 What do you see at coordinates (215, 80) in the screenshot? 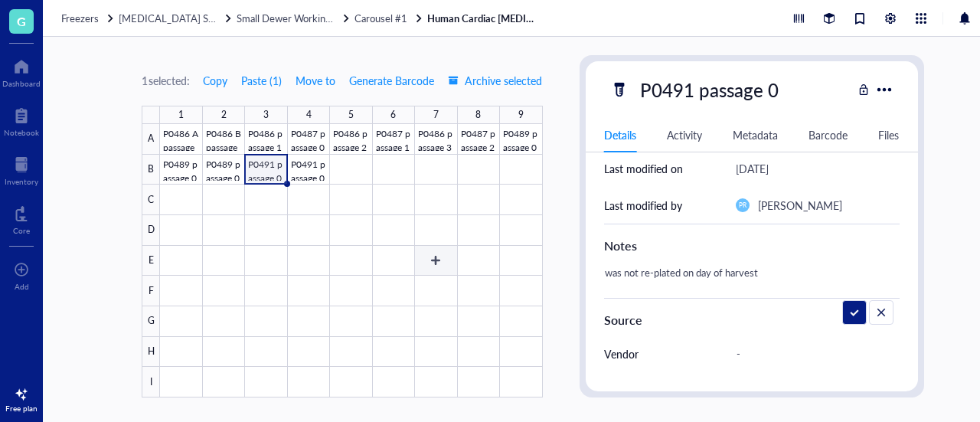
I see `button: Copy` at bounding box center [215, 80].